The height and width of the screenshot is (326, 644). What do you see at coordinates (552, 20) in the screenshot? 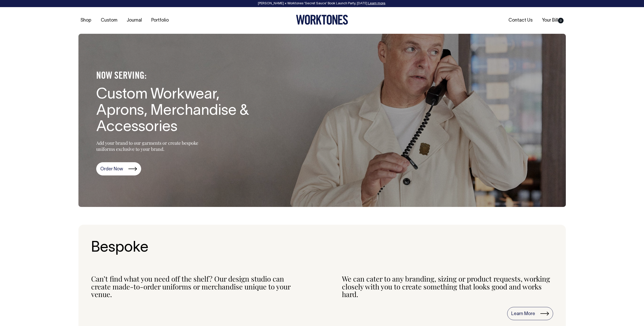
I see `a: Your Bill0` at bounding box center [552, 20].